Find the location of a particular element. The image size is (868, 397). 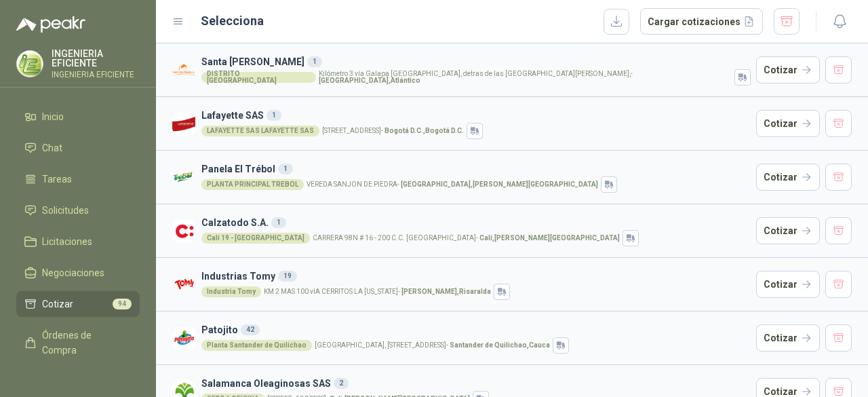

span: Chat is located at coordinates (52, 148).